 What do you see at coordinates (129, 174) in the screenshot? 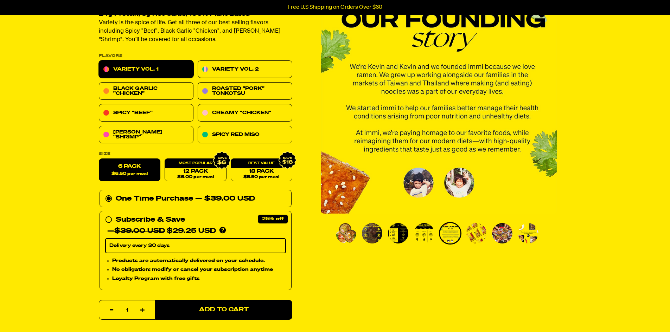
I see `span: $6.50 per meal` at bounding box center [129, 174].